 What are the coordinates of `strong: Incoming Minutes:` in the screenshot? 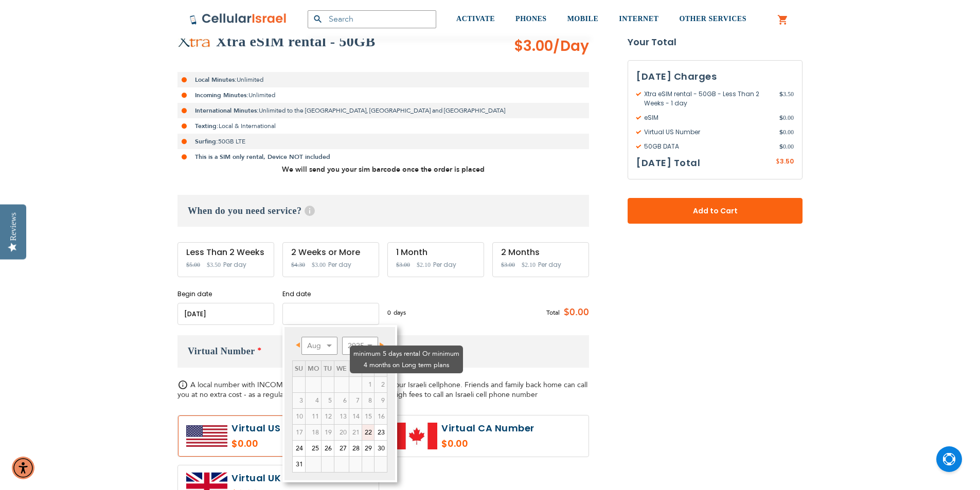 It's located at (222, 95).